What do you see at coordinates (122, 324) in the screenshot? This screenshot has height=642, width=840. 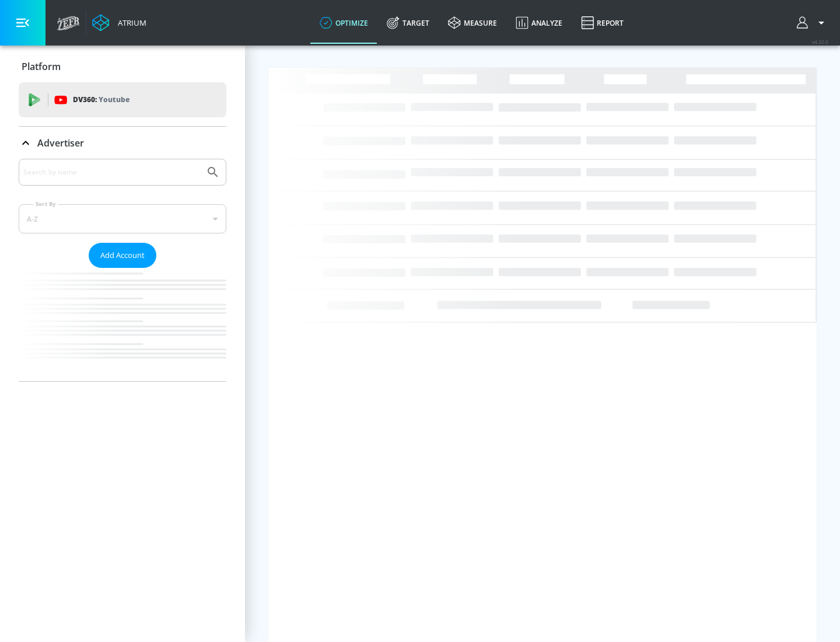 I see `nav: list of Advertiser` at bounding box center [122, 324].